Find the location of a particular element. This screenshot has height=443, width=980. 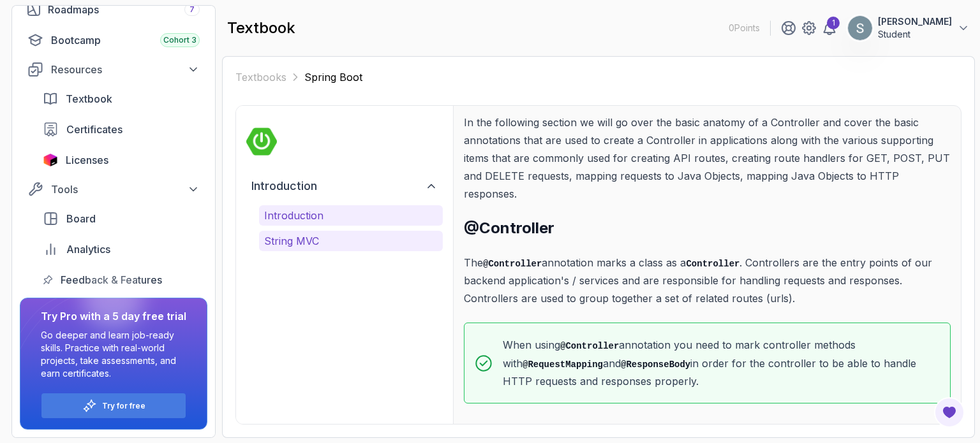

p: When using annotation you need to mark controller methods with and in order for the controller to... is located at coordinates (721, 363).